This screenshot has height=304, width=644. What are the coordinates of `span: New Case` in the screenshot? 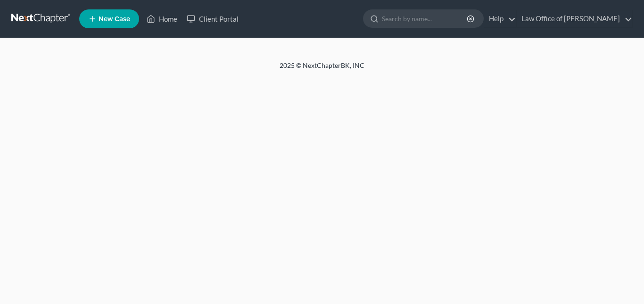 It's located at (114, 18).